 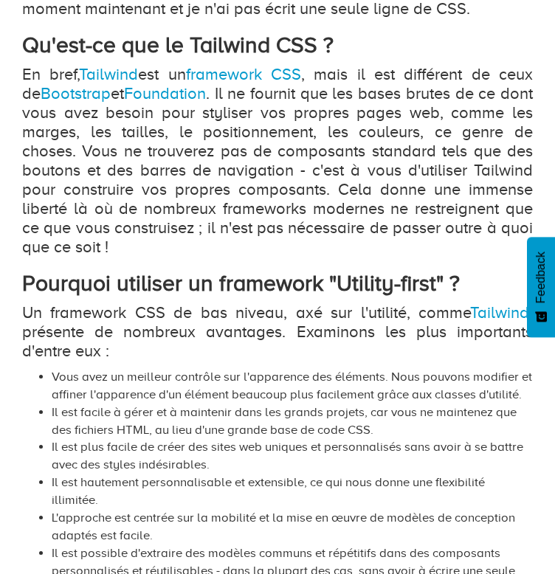 What do you see at coordinates (541, 287) in the screenshot?
I see `button: Feedback - Afficher l’enquête` at bounding box center [541, 287].